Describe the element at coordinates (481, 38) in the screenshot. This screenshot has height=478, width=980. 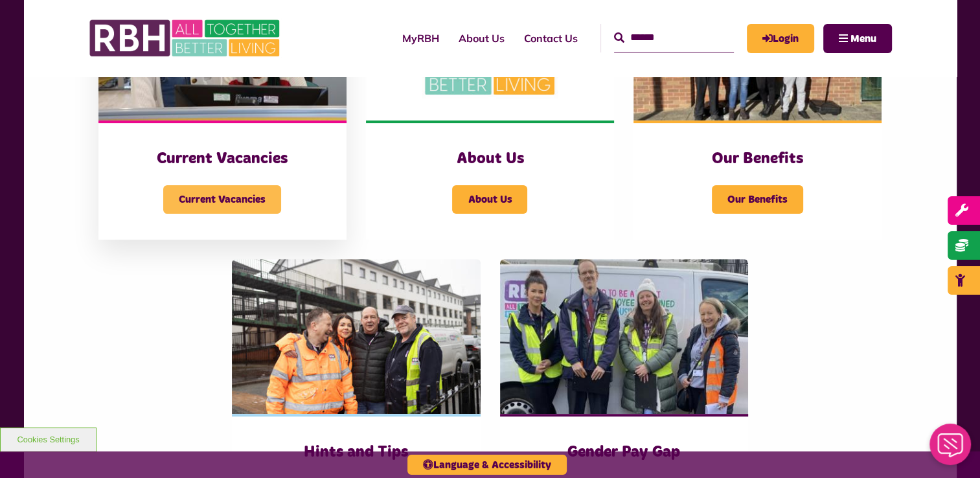
I see `a: About Us` at that location.